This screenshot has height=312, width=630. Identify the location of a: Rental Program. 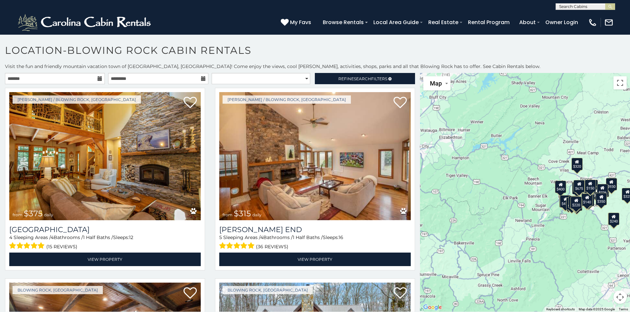
(489, 22).